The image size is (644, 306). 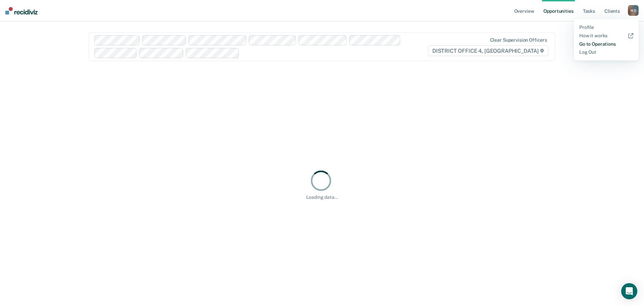 I want to click on a: How it works, so click(x=606, y=35).